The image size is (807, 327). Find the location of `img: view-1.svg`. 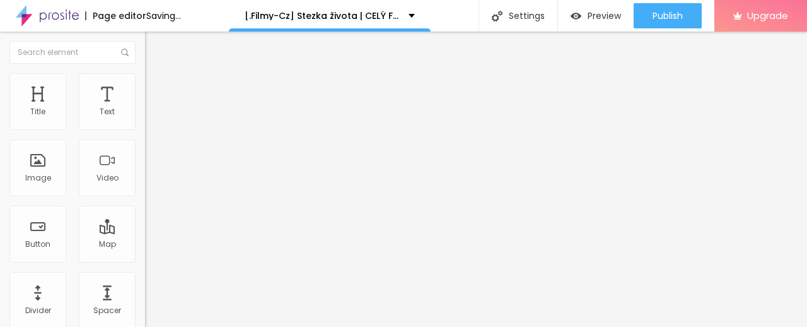

img: view-1.svg is located at coordinates (576, 16).